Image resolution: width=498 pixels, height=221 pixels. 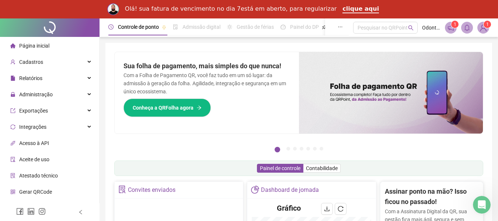 What do you see at coordinates (13, 94) in the screenshot?
I see `span: lock` at bounding box center [13, 94].